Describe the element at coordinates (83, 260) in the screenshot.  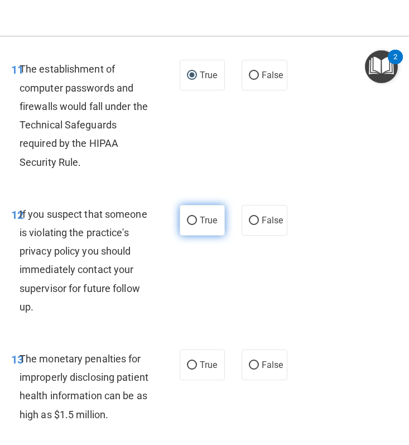
I see `span: If you suspect that someone is violating the practice's privacy policy you should immediately con...` at that location.